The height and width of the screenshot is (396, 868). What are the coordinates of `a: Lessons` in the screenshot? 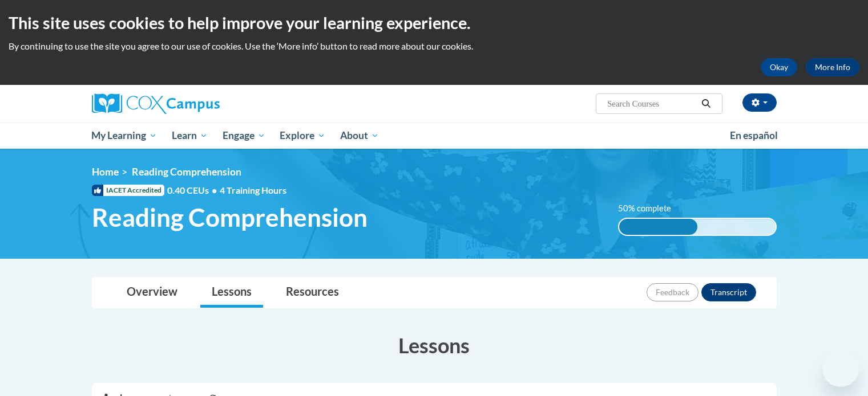 It's located at (232, 292).